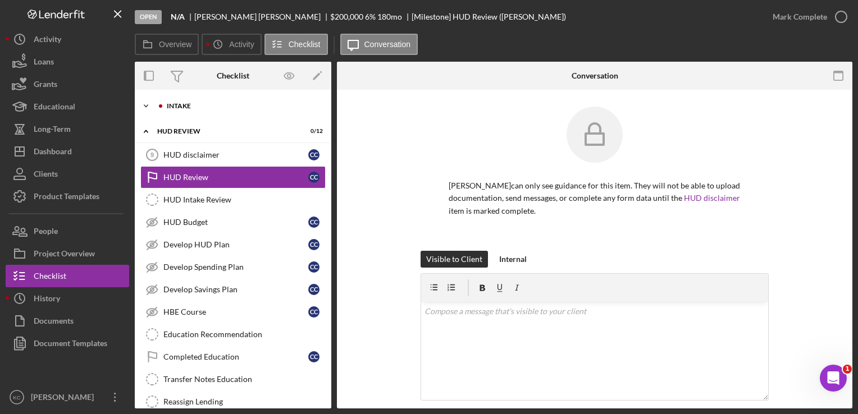  I want to click on button: People, so click(67, 231).